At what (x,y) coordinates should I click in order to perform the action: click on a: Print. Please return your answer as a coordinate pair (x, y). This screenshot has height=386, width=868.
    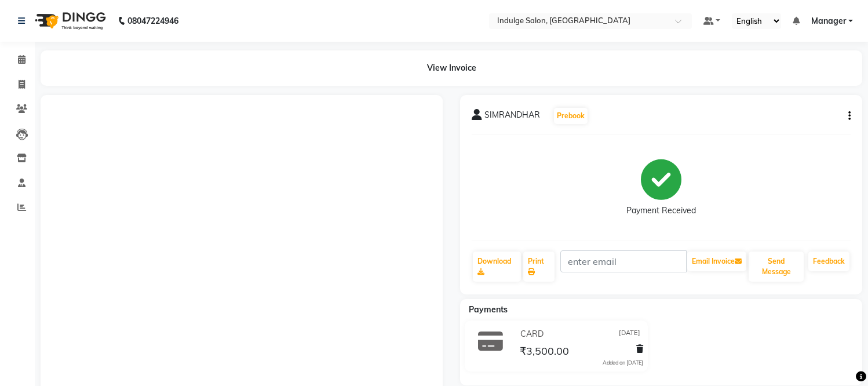
    Looking at the image, I should click on (539, 267).